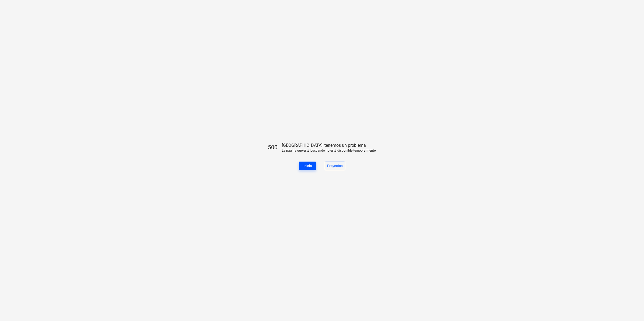 The width and height of the screenshot is (644, 321). What do you see at coordinates (335, 166) in the screenshot?
I see `a: Proyectos` at bounding box center [335, 166].